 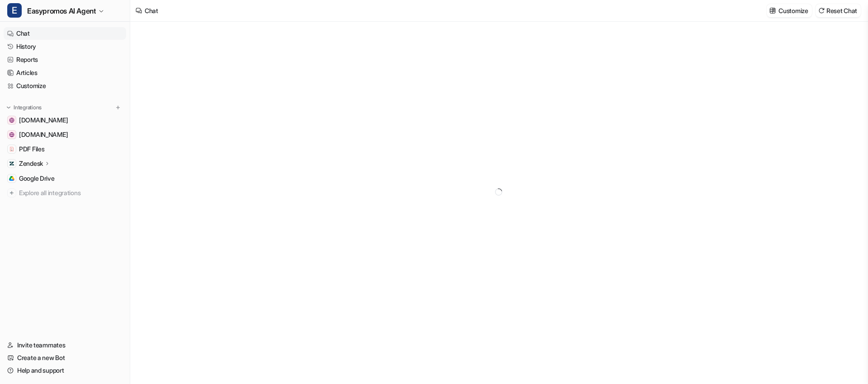 What do you see at coordinates (12, 193) in the screenshot?
I see `img: explore all integrations` at bounding box center [12, 193].